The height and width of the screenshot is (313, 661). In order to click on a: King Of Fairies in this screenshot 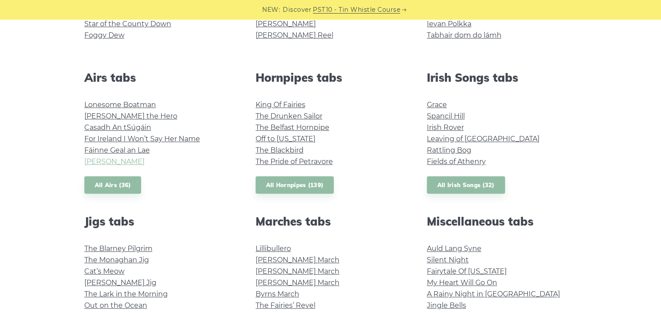, I will do `click(281, 104)`.